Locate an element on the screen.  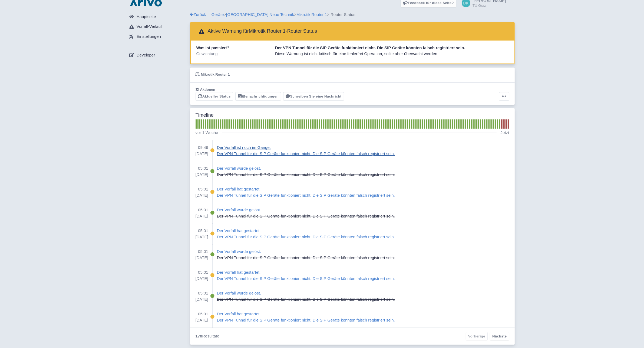
a: Geräte is located at coordinates (218, 14).